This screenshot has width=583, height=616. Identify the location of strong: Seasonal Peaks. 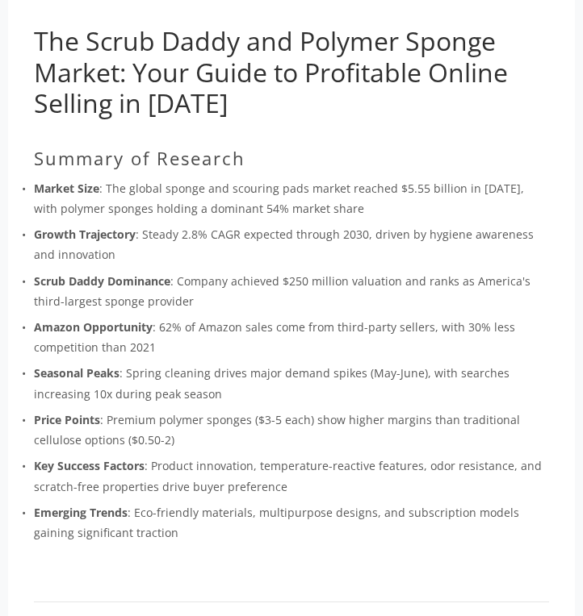
(77, 373).